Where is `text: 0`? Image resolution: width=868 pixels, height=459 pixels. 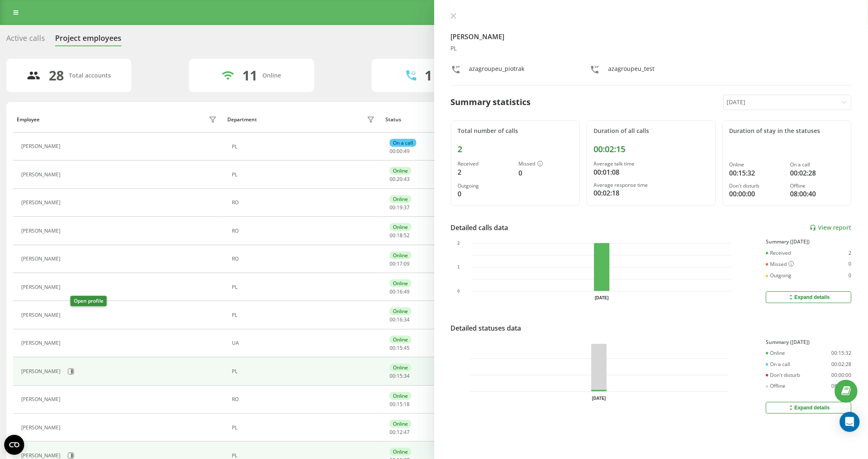 text: 0 is located at coordinates (458, 291).